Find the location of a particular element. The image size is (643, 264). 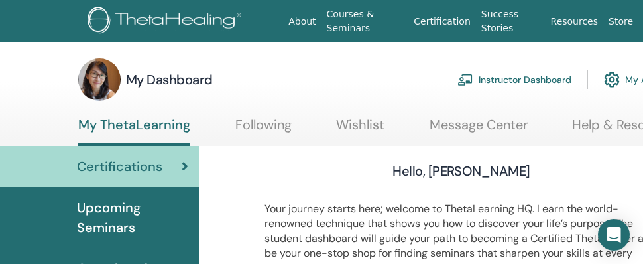

img: cog.svg is located at coordinates (612, 80).